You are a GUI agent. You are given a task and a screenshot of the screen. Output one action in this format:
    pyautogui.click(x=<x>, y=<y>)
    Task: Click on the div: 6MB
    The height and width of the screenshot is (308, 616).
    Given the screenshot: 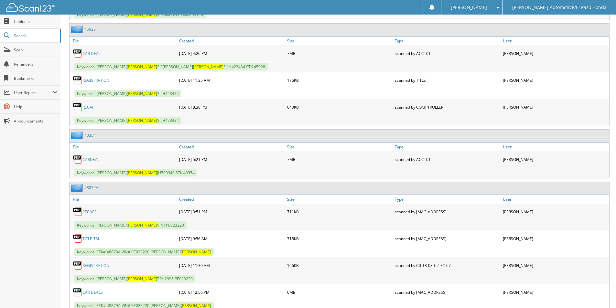 What is the action you would take?
    pyautogui.click(x=340, y=292)
    